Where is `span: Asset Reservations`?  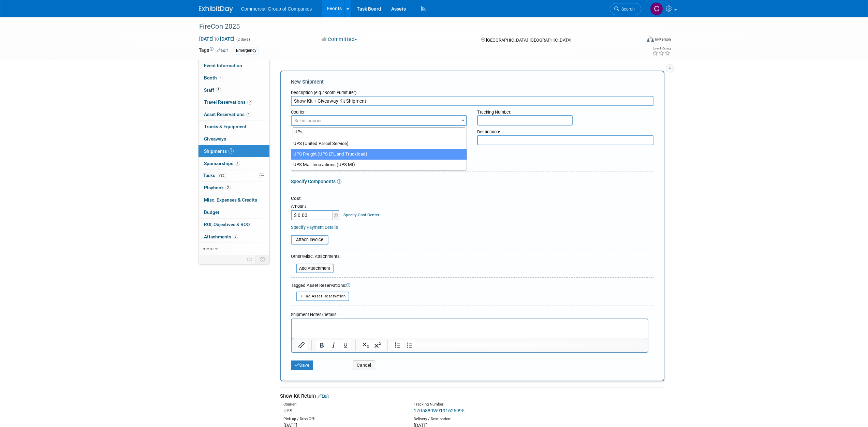
span: Asset Reservations is located at coordinates (227, 114).